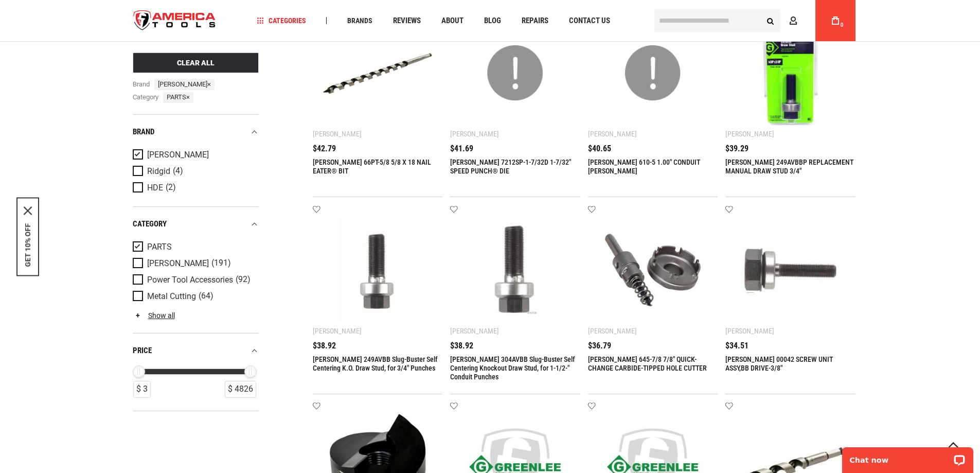  I want to click on span: About, so click(453, 21).